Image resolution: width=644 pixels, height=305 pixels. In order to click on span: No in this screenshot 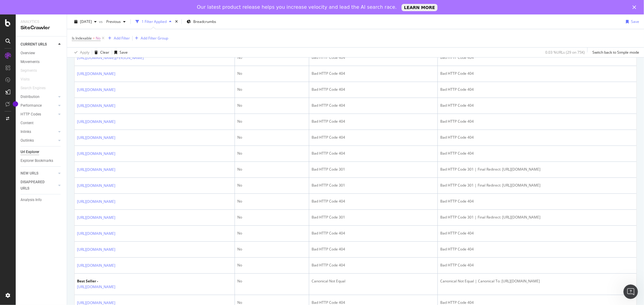, I will do `click(98, 39)`.